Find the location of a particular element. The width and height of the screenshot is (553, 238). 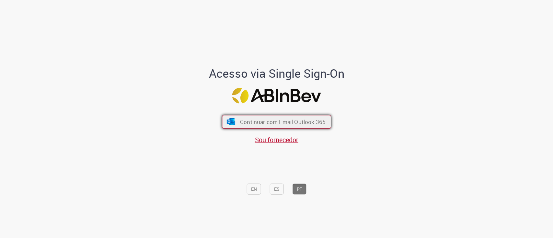

h1: Acesso via Single Sign-On is located at coordinates (276, 73).